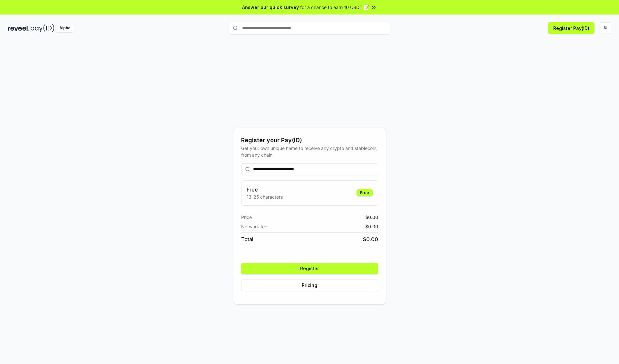 The image size is (619, 364). What do you see at coordinates (310, 152) in the screenshot?
I see `div: Get your own unique name to receive any crypto and stablecoin, from any chain` at bounding box center [310, 152].